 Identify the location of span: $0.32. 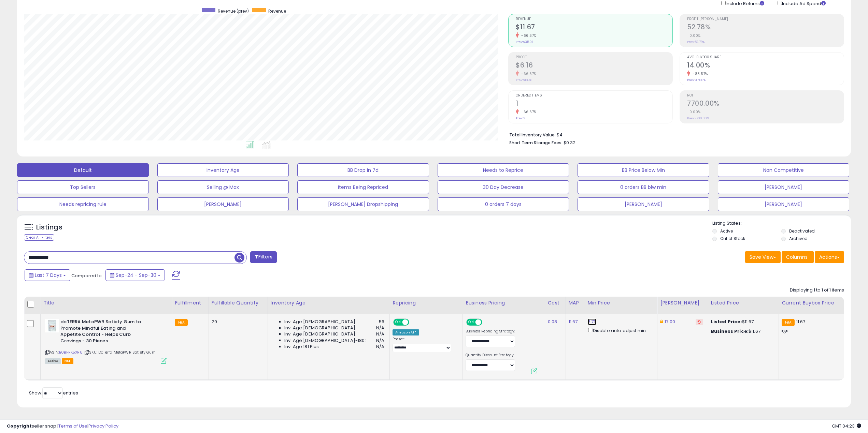
(570, 143).